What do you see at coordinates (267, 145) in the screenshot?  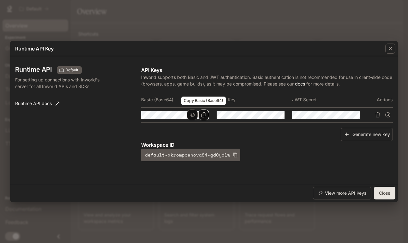 I see `p: Workspace ID` at bounding box center [267, 145].